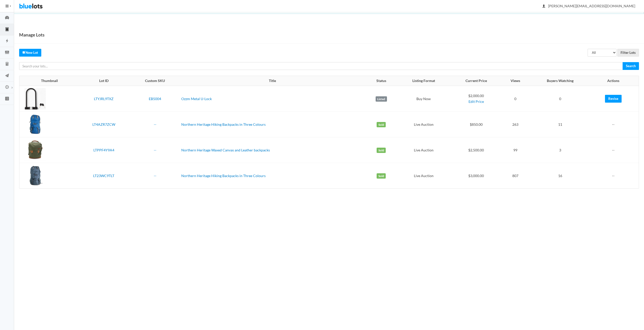 Image resolution: width=644 pixels, height=330 pixels. What do you see at coordinates (104, 176) in the screenshot?
I see `a: LT23WC9TLT` at bounding box center [104, 176].